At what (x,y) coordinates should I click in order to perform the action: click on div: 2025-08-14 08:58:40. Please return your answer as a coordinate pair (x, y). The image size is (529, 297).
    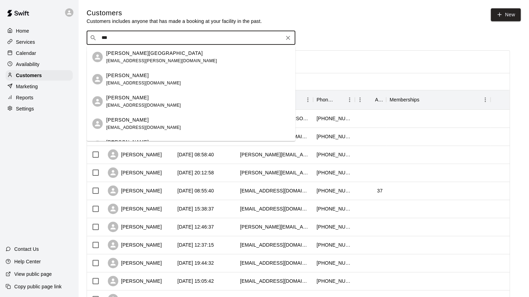
    Looking at the image, I should click on (195, 155).